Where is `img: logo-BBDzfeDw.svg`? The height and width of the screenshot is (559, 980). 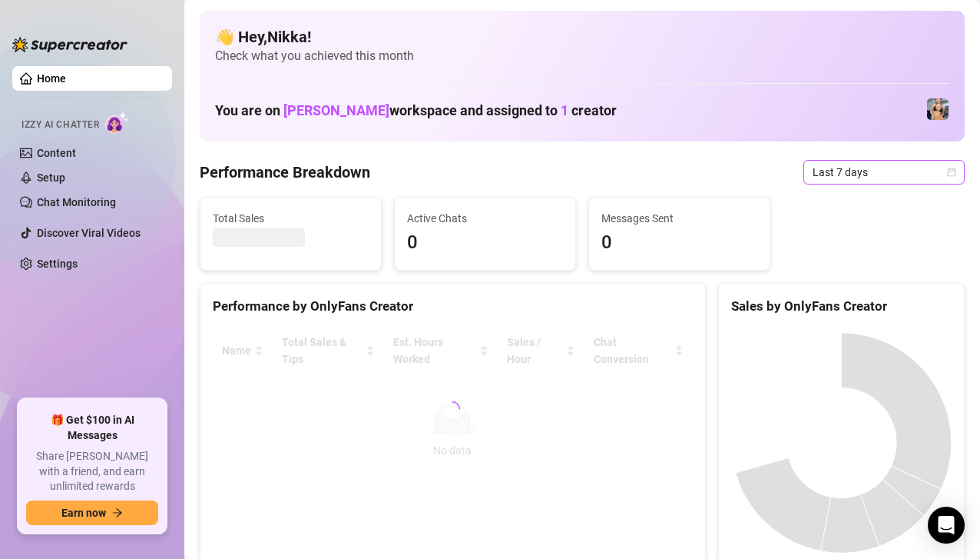 img: logo-BBDzfeDw.svg is located at coordinates (70, 45).